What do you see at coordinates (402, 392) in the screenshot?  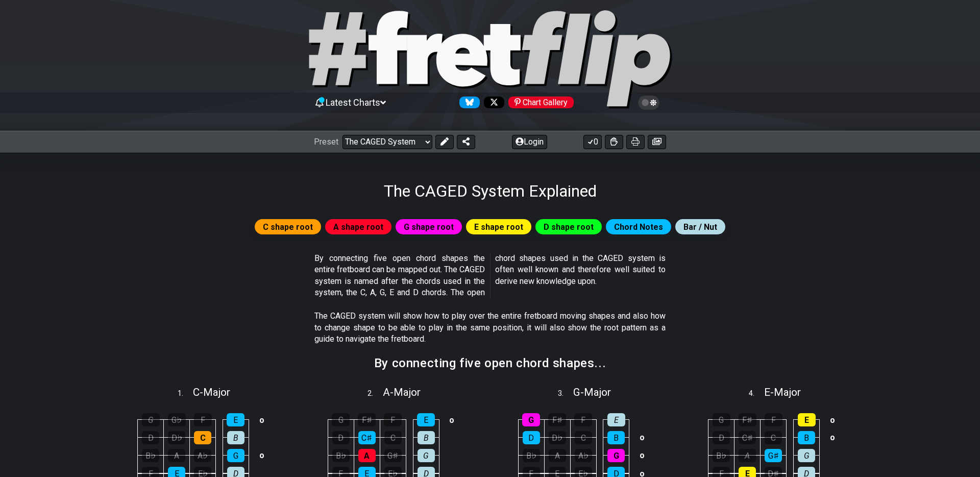 I see `span: A - Major` at bounding box center [402, 392].